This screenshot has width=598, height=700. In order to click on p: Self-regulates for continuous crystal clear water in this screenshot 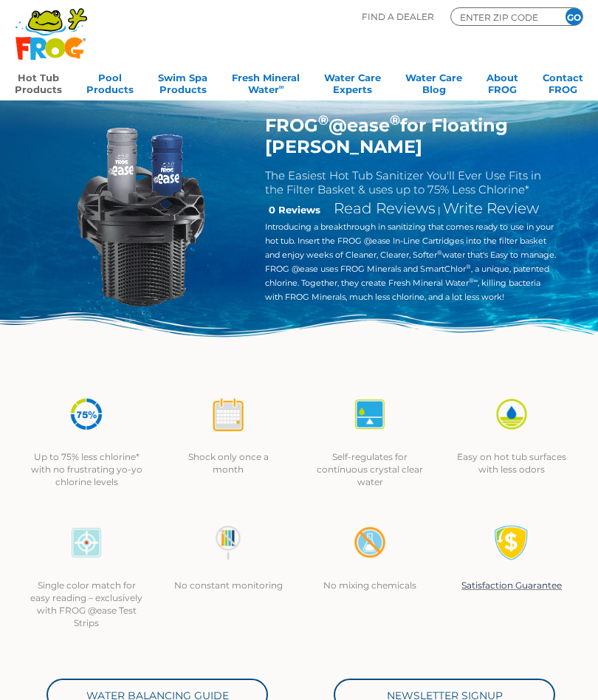, I will do `click(370, 469)`.